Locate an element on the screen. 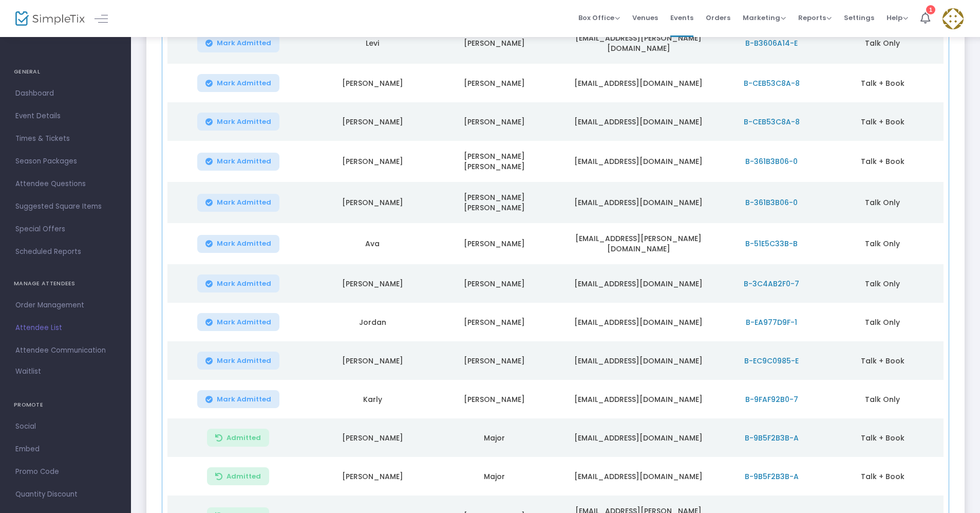 The image size is (980, 513). span: B-3C4AB2F0-7 is located at coordinates (771, 283).